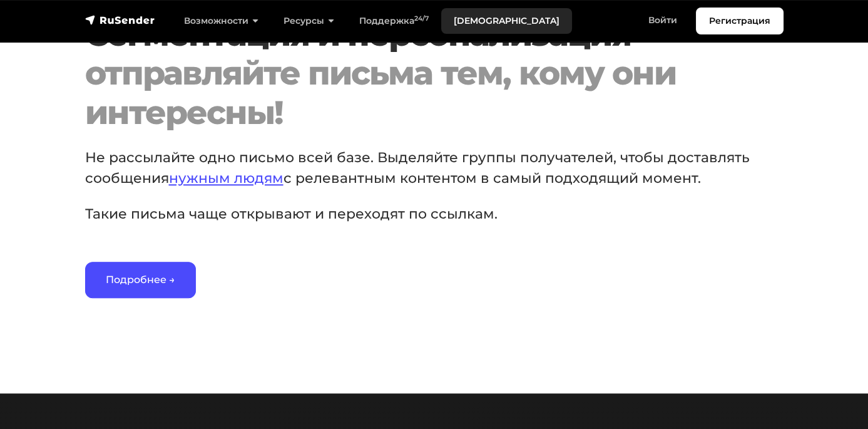 This screenshot has width=868, height=429. I want to click on sup: 24/7, so click(422, 18).